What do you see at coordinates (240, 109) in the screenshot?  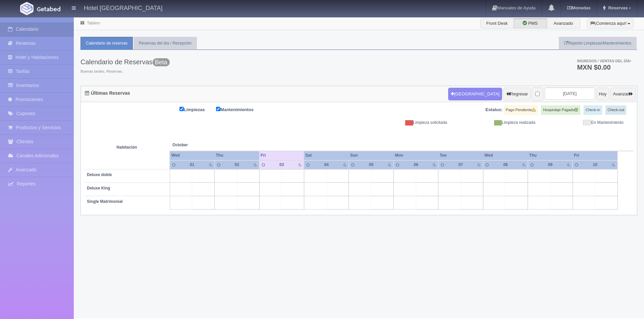 I see `label: Mantenimientos` at bounding box center [240, 109].